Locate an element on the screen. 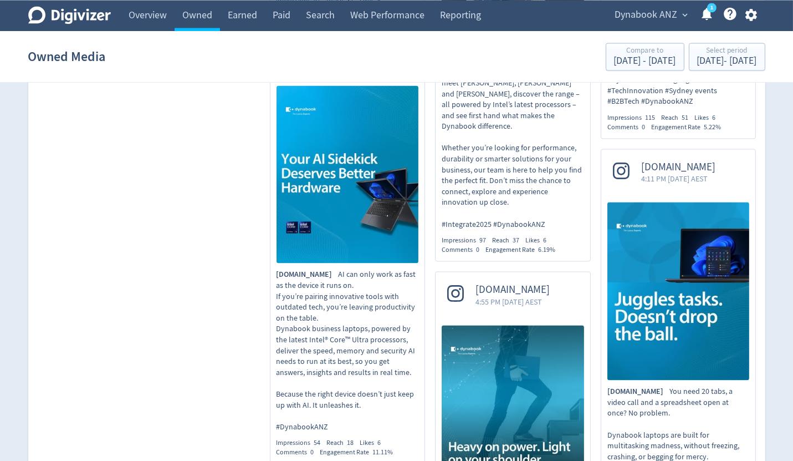 This screenshot has width=793, height=461. img: AI can only work as fast as the device it runs on. If you’re pairing innovative tools with outdat... is located at coordinates (348, 174).